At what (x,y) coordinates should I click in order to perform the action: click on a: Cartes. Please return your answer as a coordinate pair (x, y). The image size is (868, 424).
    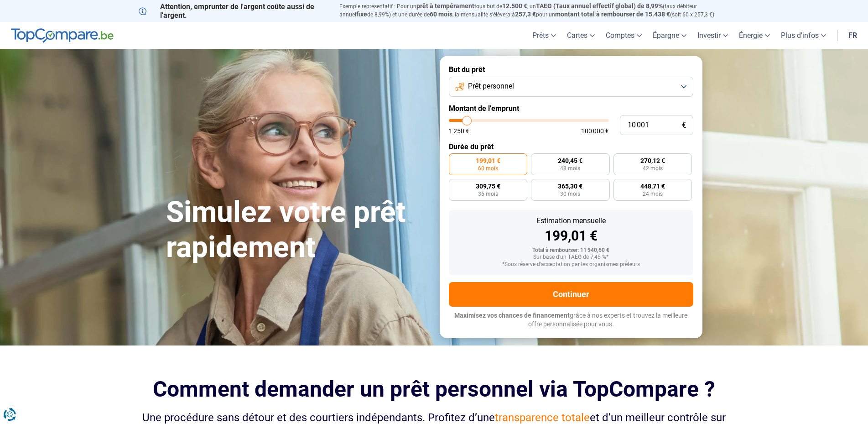
    Looking at the image, I should click on (581, 35).